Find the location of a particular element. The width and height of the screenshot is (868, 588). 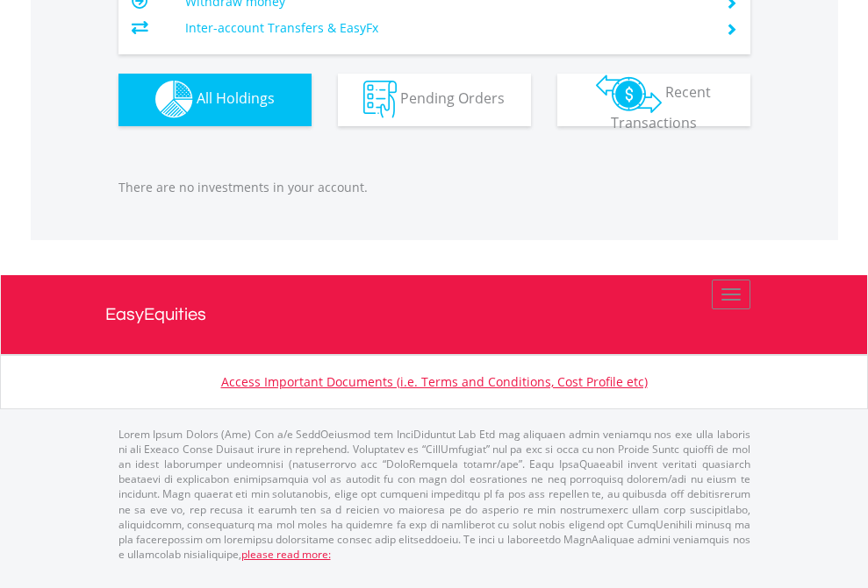

span: All Holdings is located at coordinates (235, 98).